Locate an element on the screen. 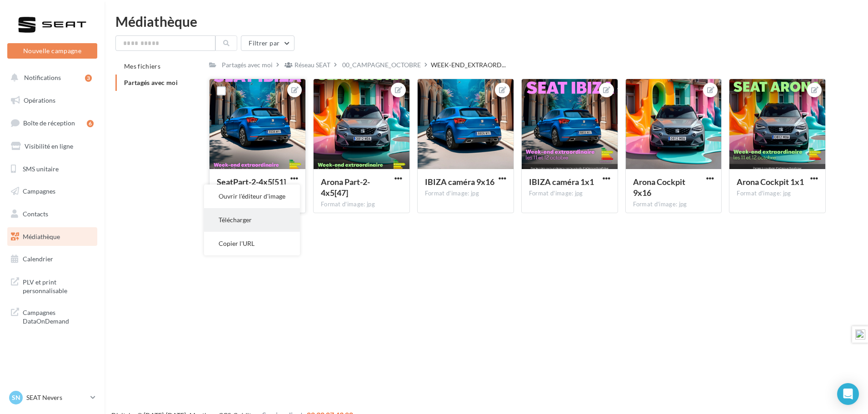  button: Ouvrir l'éditeur d'image is located at coordinates (252, 196).